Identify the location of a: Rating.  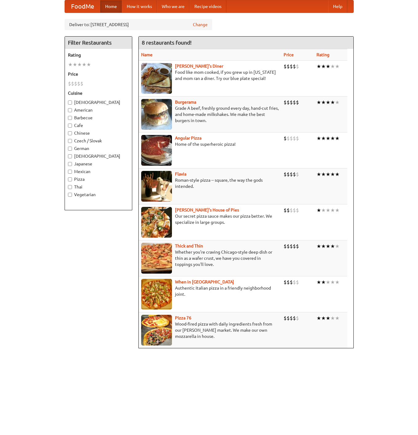
(323, 55).